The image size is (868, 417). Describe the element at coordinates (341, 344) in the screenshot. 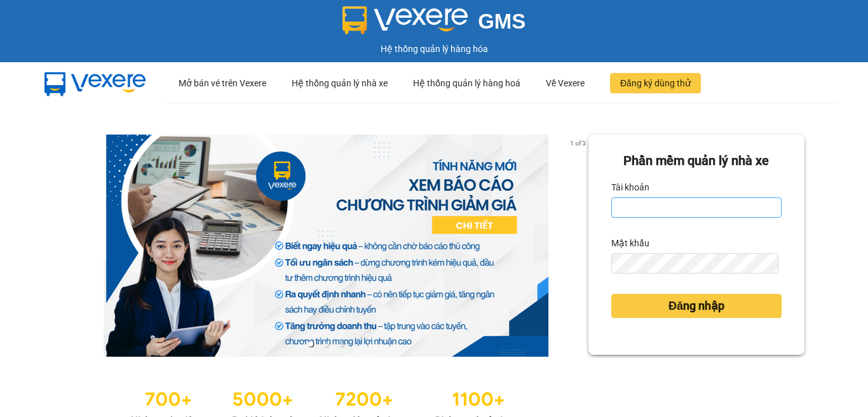

I see `li: slide item 3` at that location.